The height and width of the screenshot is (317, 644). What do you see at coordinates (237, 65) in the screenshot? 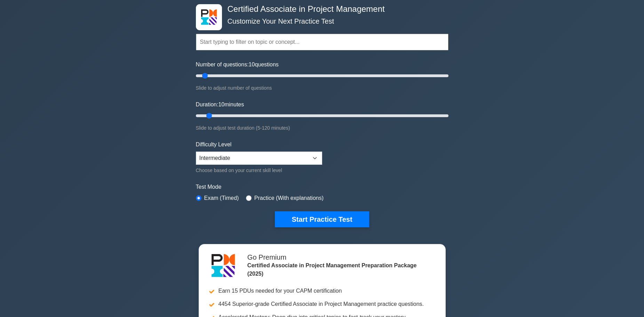
I see `label: Number of questions: questions` at bounding box center [237, 65].